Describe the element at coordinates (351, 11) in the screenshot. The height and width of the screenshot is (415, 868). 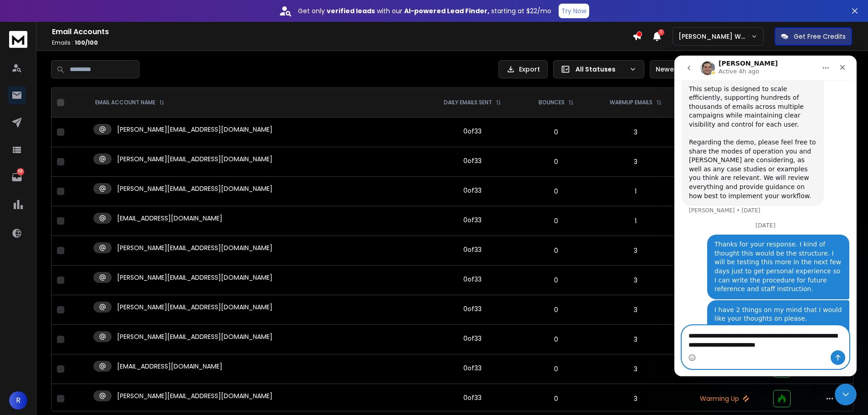
I see `strong: verified leads` at that location.